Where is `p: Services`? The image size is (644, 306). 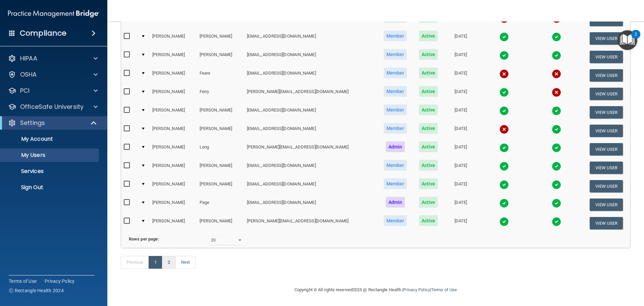 p: Services is located at coordinates (50, 172).